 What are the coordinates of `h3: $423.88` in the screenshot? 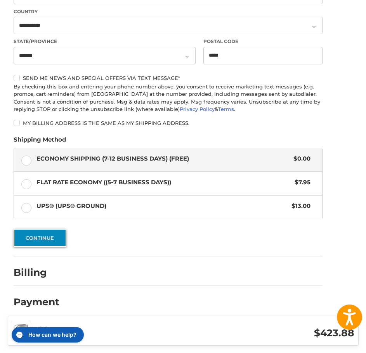 It's located at (275, 333).